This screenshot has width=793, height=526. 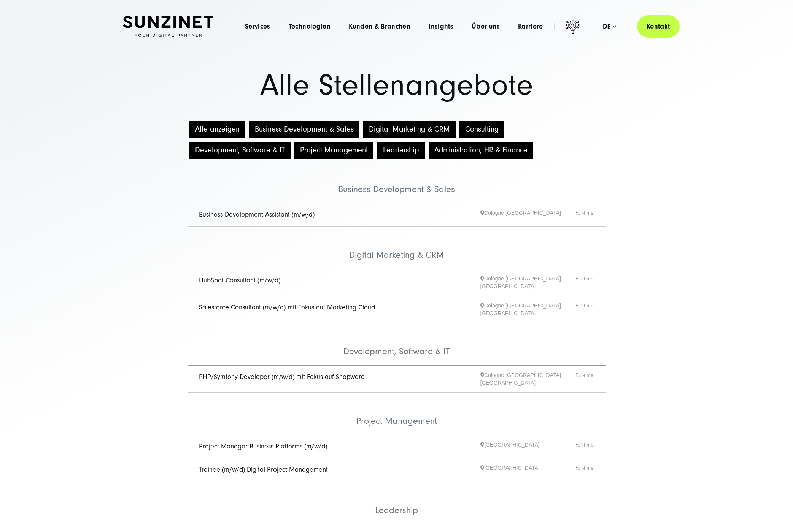 What do you see at coordinates (379, 27) in the screenshot?
I see `span: Kunden & Branchen` at bounding box center [379, 27].